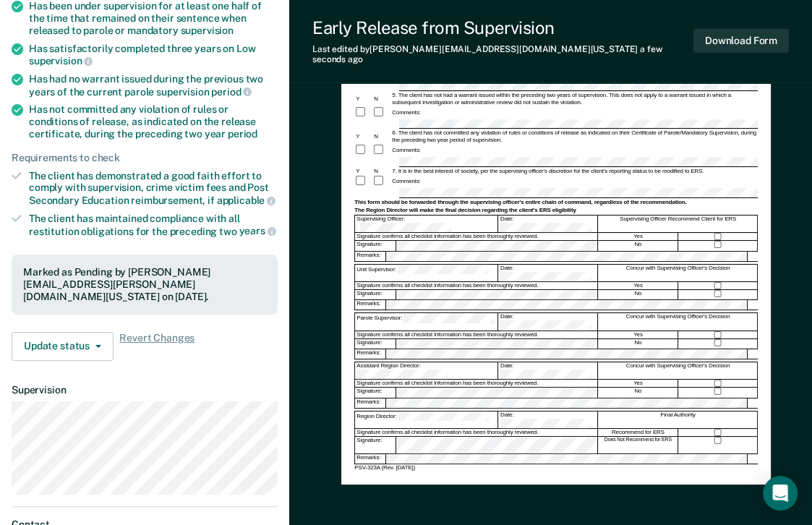 This screenshot has width=812, height=525. What do you see at coordinates (638, 433) in the screenshot?
I see `div: Recommend for ERS` at bounding box center [638, 433].